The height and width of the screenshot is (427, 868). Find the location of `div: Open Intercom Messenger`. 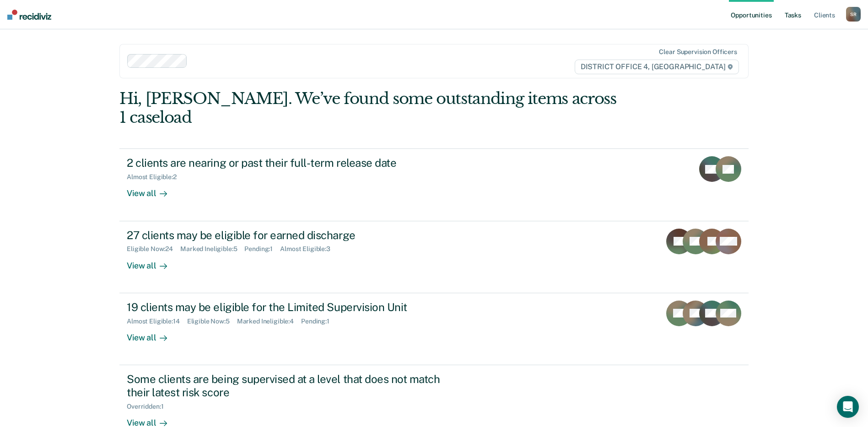

div: Open Intercom Messenger is located at coordinates (848, 406).